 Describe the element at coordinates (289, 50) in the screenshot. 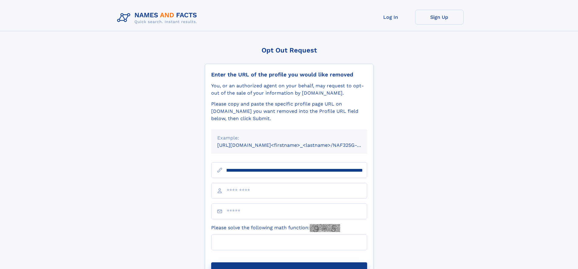

I see `div: Opt Out Request` at that location.